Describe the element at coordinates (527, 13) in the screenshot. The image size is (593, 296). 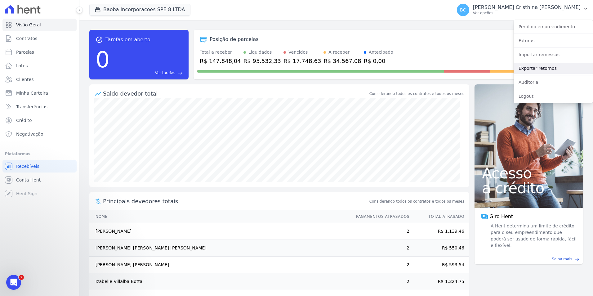
I see `p: Ver opções` at that location.